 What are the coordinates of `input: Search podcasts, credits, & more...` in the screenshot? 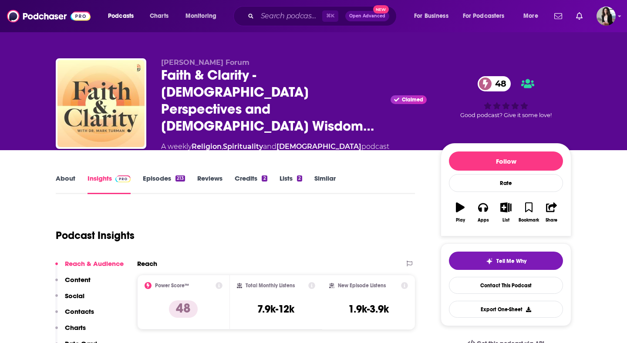 It's located at (290, 16).